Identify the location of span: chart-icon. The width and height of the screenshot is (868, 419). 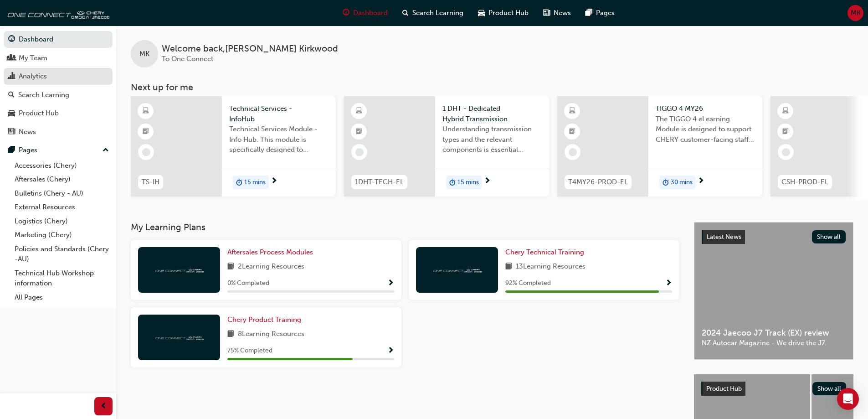
(11, 76).